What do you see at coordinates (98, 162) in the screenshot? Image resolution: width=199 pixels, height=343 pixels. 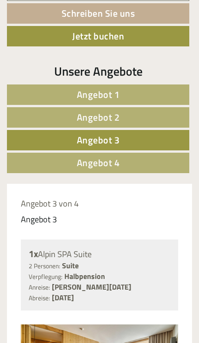 I see `span: Angebot 4` at bounding box center [98, 162].